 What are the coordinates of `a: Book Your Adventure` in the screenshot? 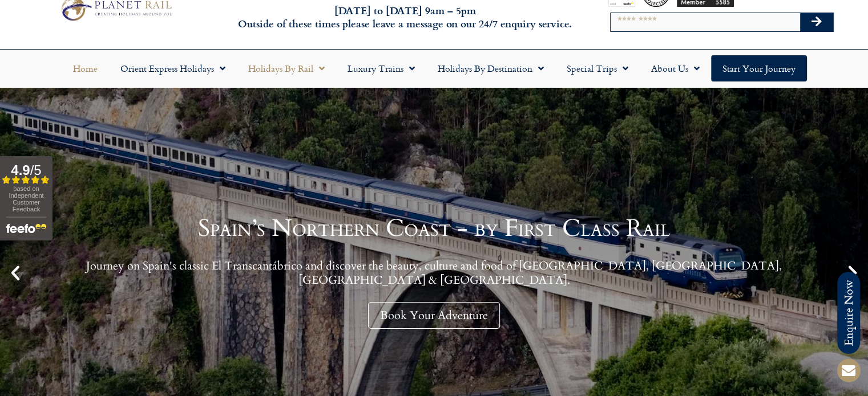 It's located at (433, 315).